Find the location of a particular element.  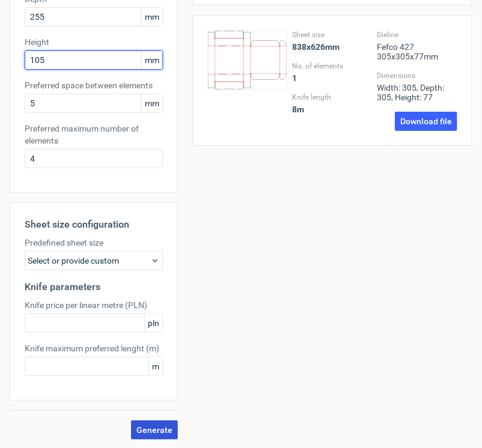

span: Generate is located at coordinates (154, 430).